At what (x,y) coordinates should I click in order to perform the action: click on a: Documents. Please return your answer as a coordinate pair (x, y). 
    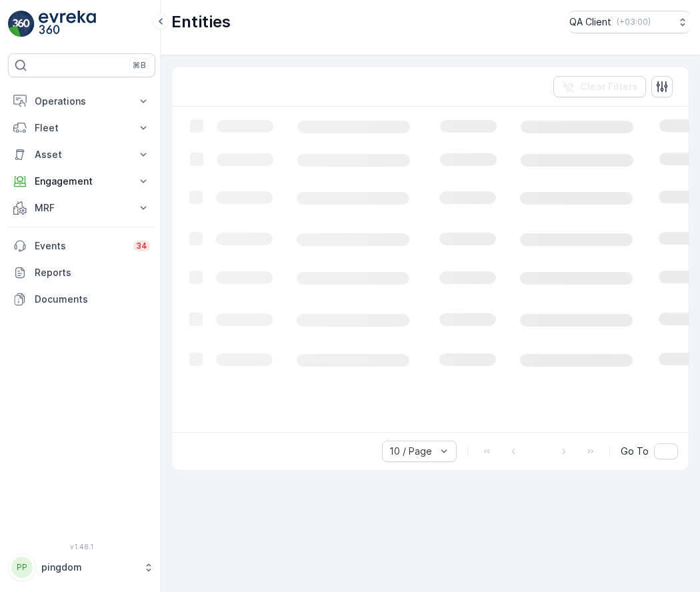
    Looking at the image, I should click on (82, 299).